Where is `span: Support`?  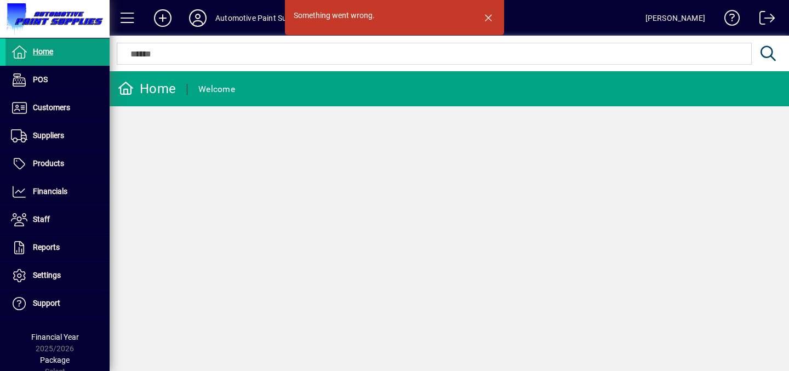
span: Support is located at coordinates (47, 303).